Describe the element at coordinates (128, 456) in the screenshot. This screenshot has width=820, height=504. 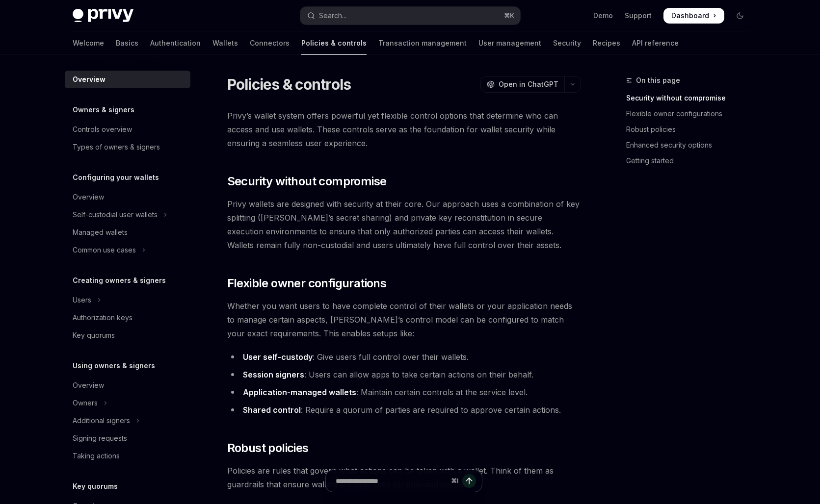
I see `a: Taking actions` at that location.